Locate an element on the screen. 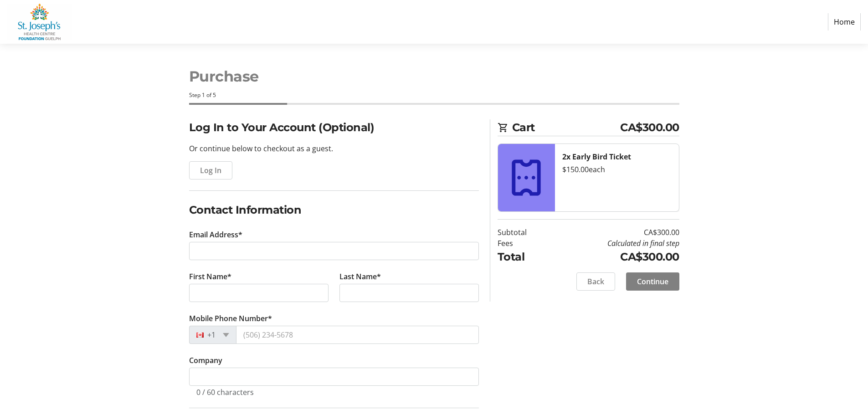  button: Back is located at coordinates (596, 281).